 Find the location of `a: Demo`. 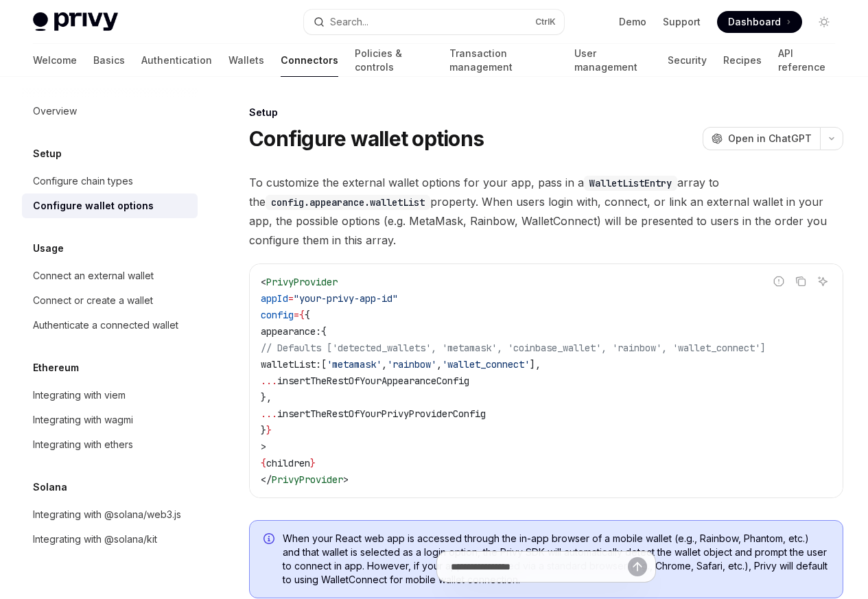

a: Demo is located at coordinates (633, 22).